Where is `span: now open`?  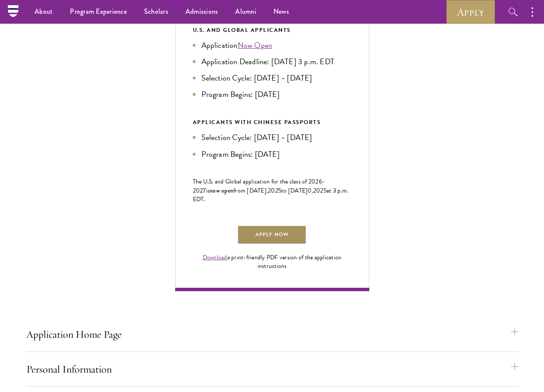 span: now open is located at coordinates (221, 190).